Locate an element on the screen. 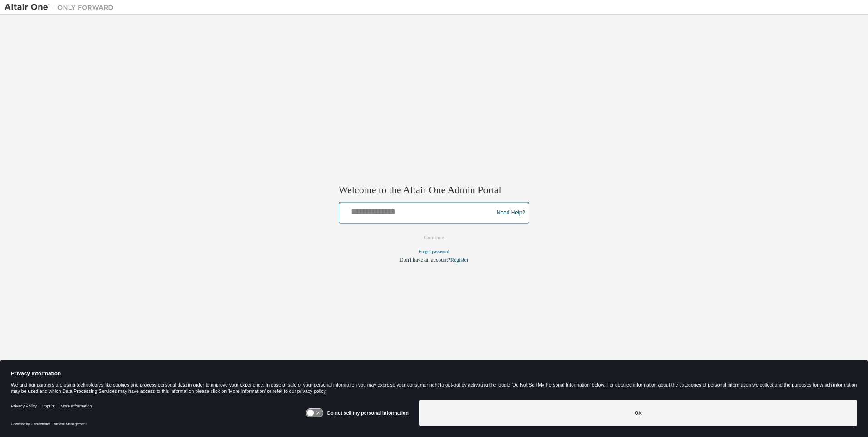 The image size is (868, 437). a: Register is located at coordinates (460, 260).